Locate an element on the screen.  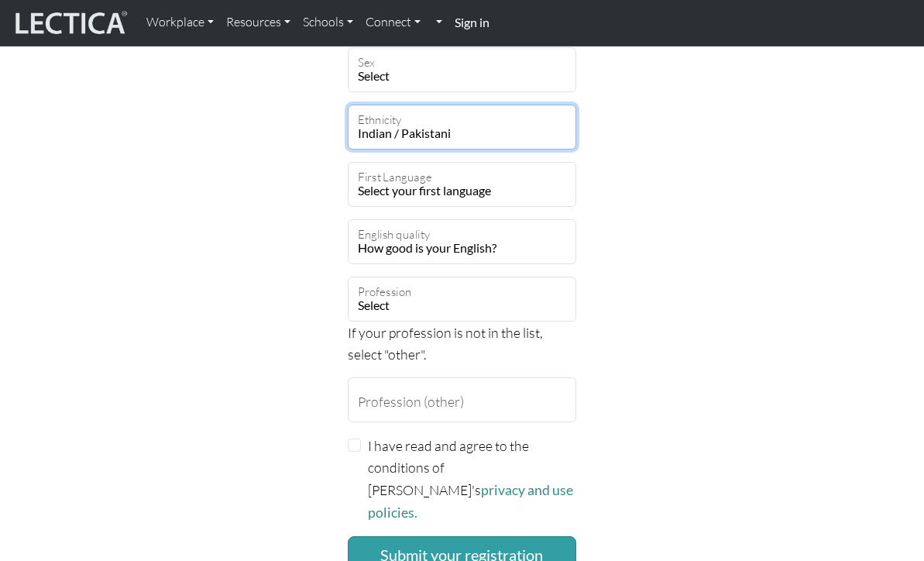
a: Connect is located at coordinates (393, 22).